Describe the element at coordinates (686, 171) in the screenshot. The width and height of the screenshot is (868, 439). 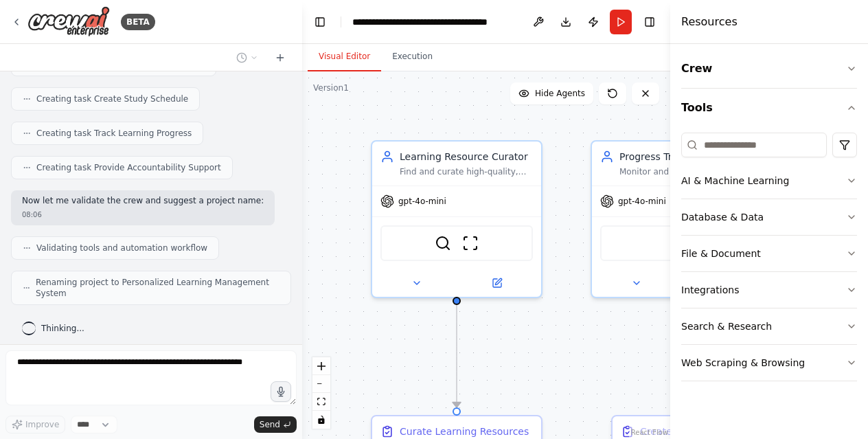
I see `div: Monitor and analyze learning progress for {subject}, track completion rates, identify knowledge g...` at that location.